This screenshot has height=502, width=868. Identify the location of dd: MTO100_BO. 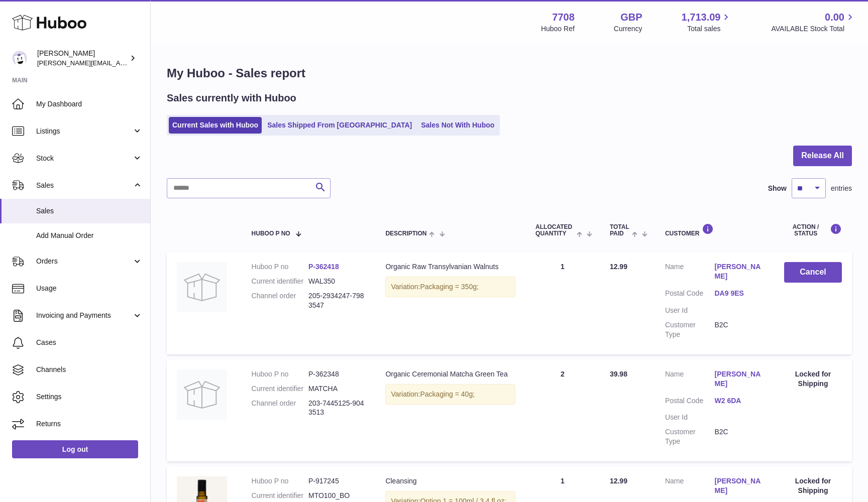
(336, 496).